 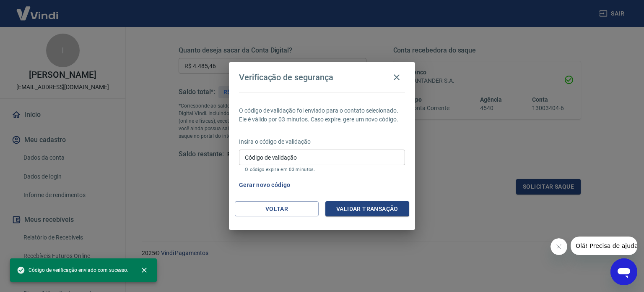 What do you see at coordinates (72, 270) in the screenshot?
I see `span: Código de verificação enviado com sucesso.` at bounding box center [72, 270].